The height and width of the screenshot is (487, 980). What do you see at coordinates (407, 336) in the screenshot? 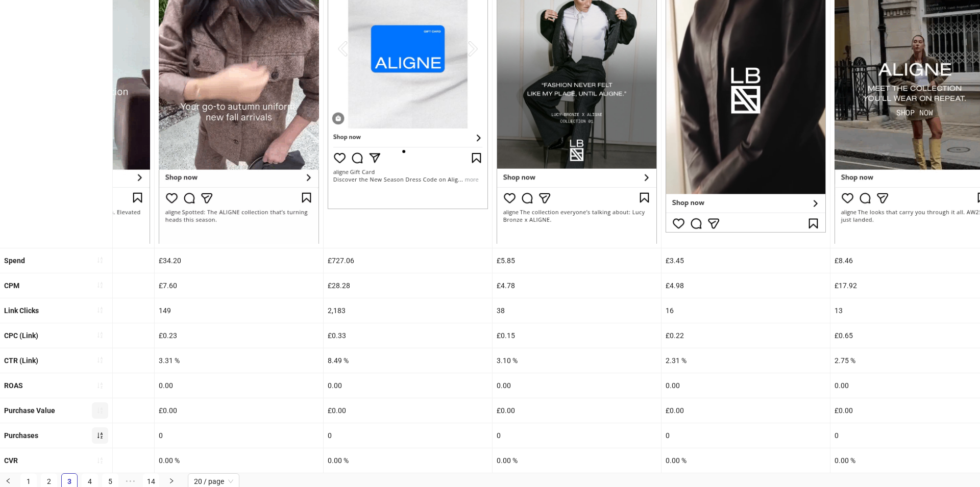
I see `div: £0.33` at bounding box center [407, 336].